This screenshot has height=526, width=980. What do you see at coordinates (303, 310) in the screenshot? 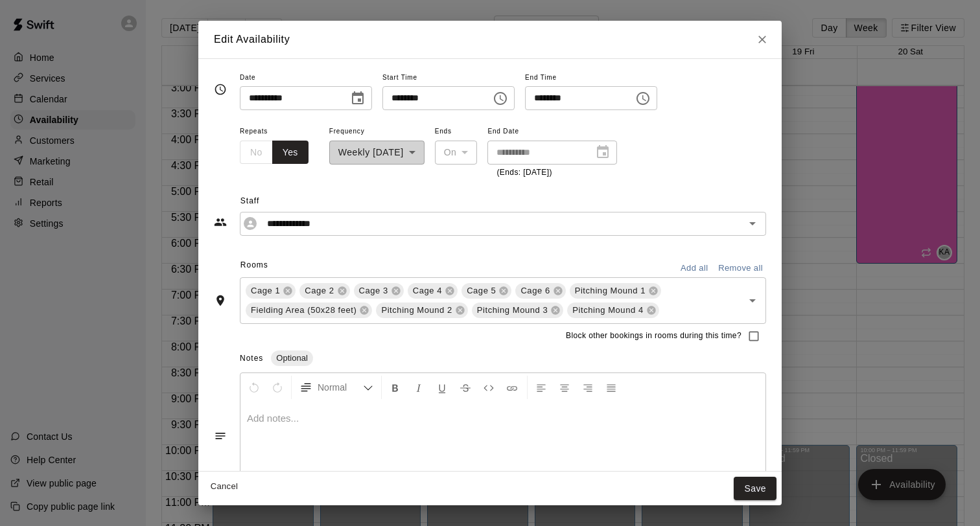
I see `span: Fielding Area (50x28 feet)` at bounding box center [303, 310].